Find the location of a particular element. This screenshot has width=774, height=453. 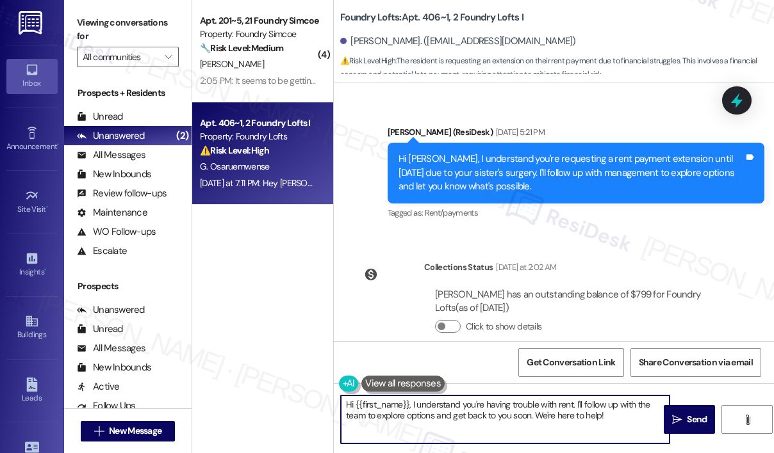

a: Inbox is located at coordinates (32, 76).